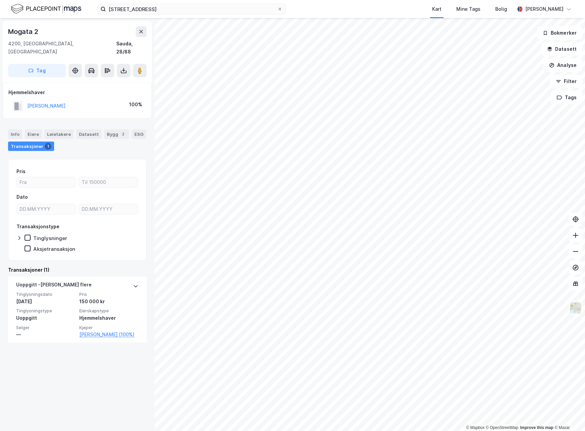 The height and width of the screenshot is (431, 585). What do you see at coordinates (501, 9) in the screenshot?
I see `div: Bolig` at bounding box center [501, 9].